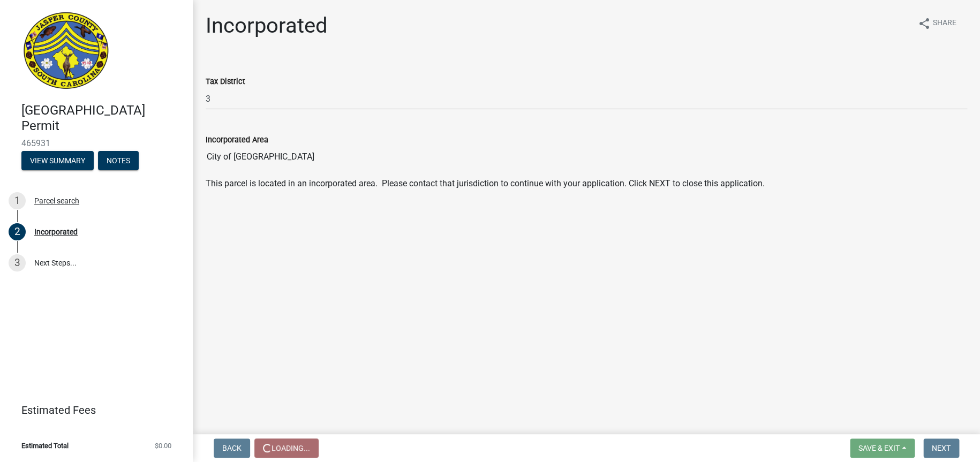 The height and width of the screenshot is (462, 980). Describe the element at coordinates (941, 448) in the screenshot. I see `button: Next` at that location.